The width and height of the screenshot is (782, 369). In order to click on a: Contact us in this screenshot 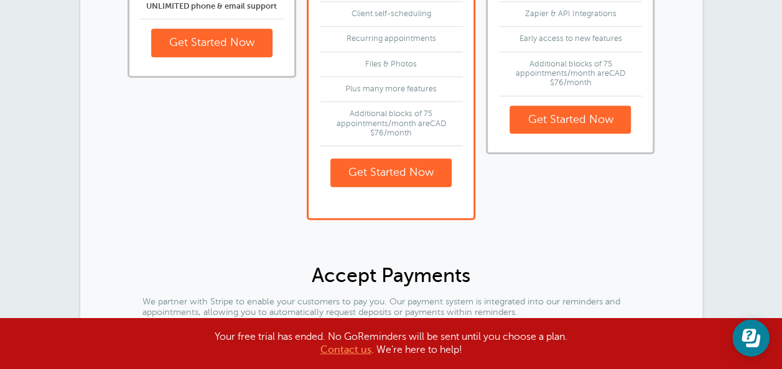, I will do `click(346, 350)`.